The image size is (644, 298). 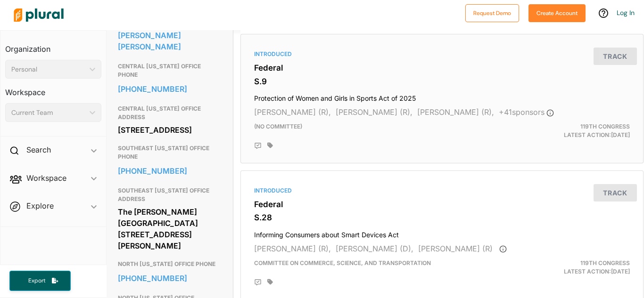 I want to click on h4: Informing Consumers about Smart Devices Act, so click(x=442, y=232).